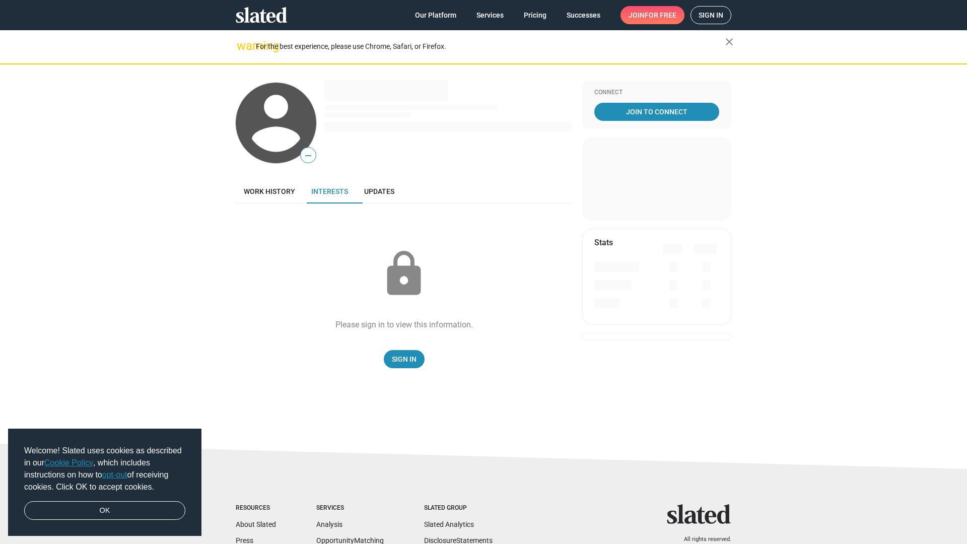 The image size is (967, 544). Describe the element at coordinates (105, 482) in the screenshot. I see `div: cookieconsent` at that location.